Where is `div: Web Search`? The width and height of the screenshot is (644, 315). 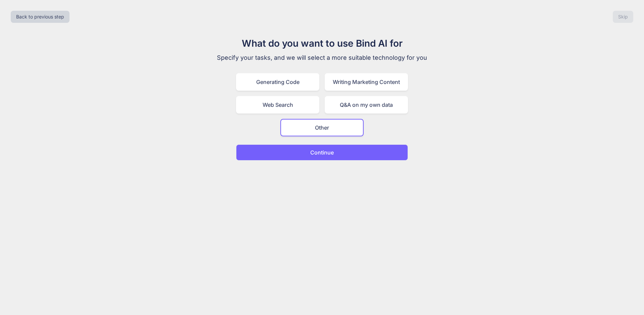
div: Web Search is located at coordinates (278, 105).